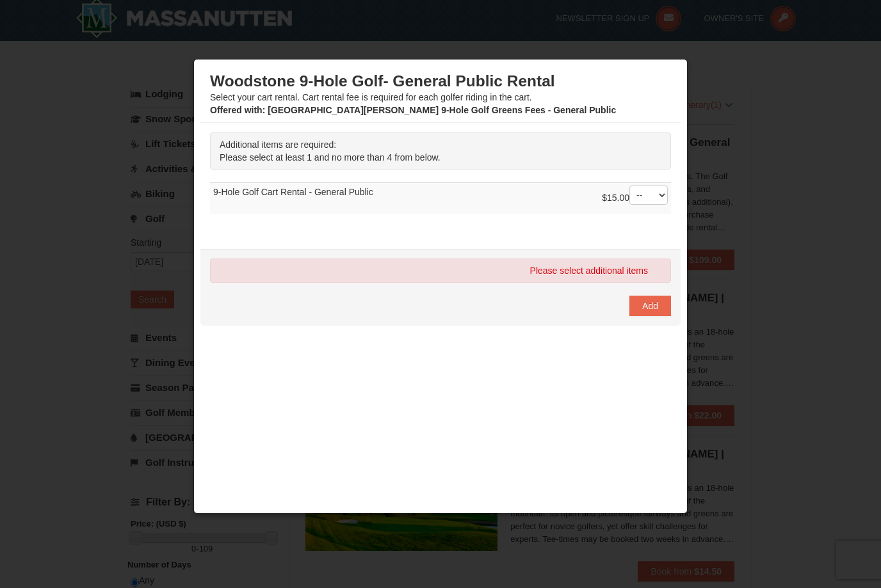 Image resolution: width=881 pixels, height=588 pixels. Describe the element at coordinates (441, 81) in the screenshot. I see `h3: Woodstone 9-Hole Golf- General Public Rental` at that location.